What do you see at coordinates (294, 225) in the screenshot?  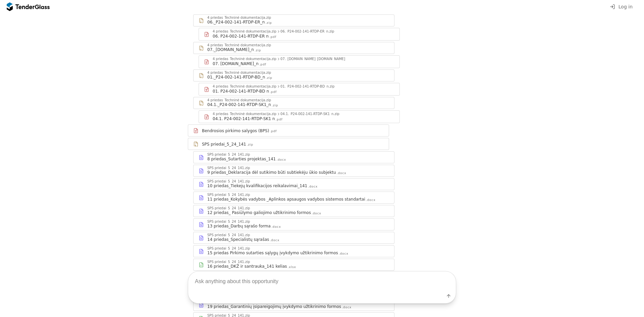 I see `a: SPS priedai_5_24_141.zip13 priedas_Darbų sąrašo forma.docx` at bounding box center [294, 225].